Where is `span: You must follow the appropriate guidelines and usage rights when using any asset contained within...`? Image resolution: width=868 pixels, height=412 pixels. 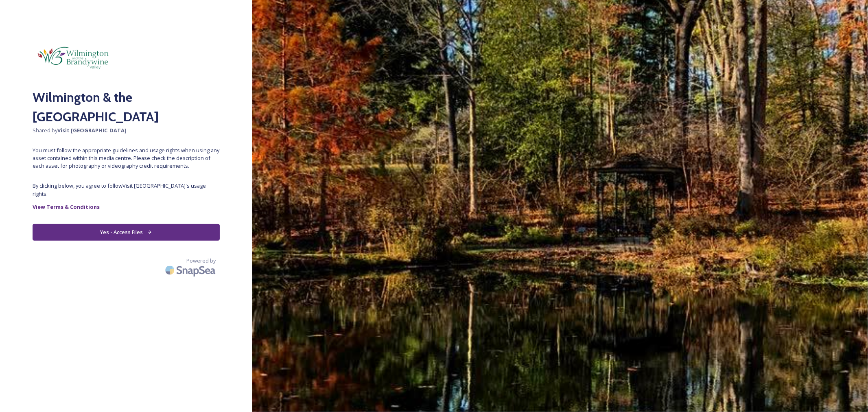
span: You must follow the appropriate guidelines and usage rights when using any asset contained within... is located at coordinates (126, 158).